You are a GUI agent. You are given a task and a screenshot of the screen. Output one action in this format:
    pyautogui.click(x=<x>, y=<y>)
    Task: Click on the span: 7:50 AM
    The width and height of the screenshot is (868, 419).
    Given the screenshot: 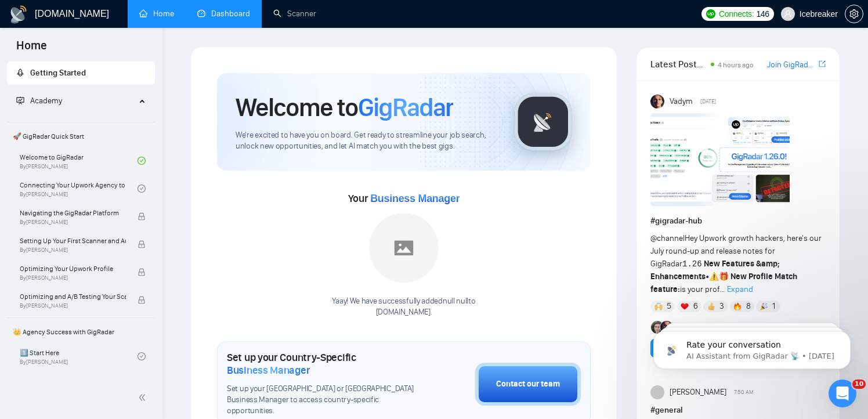 What is the action you would take?
    pyautogui.click(x=744, y=392)
    